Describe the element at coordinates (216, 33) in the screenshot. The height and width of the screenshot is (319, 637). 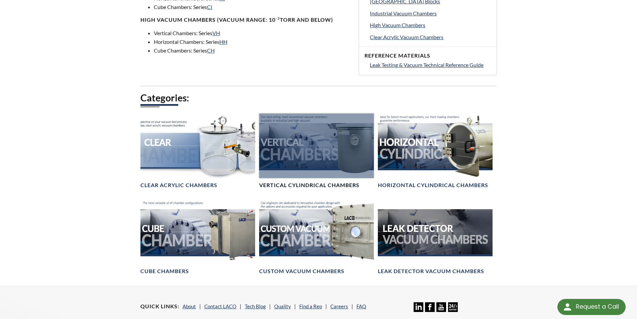
I see `a: VH` at that location.